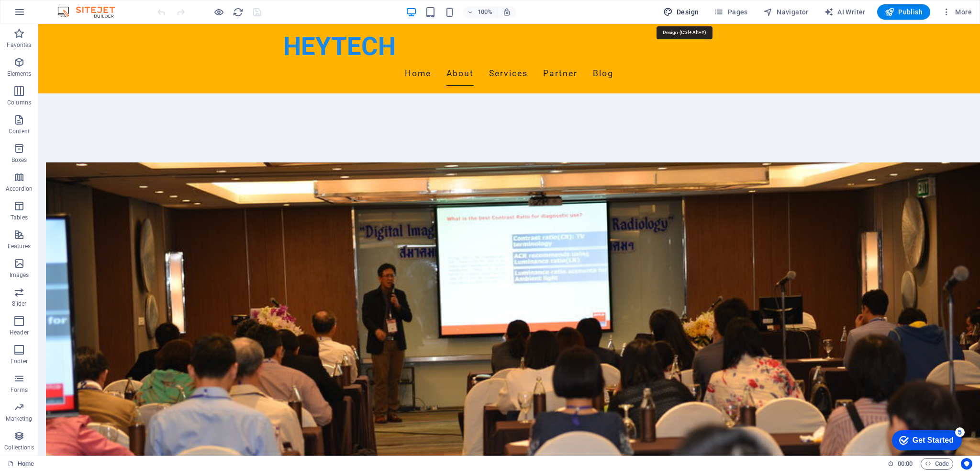 The width and height of the screenshot is (980, 471). I want to click on p: Collections, so click(19, 447).